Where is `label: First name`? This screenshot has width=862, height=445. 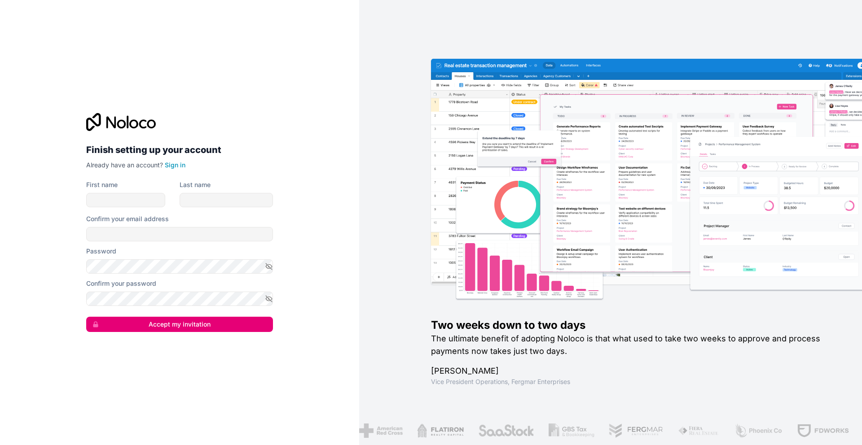
label: First name is located at coordinates (102, 185).